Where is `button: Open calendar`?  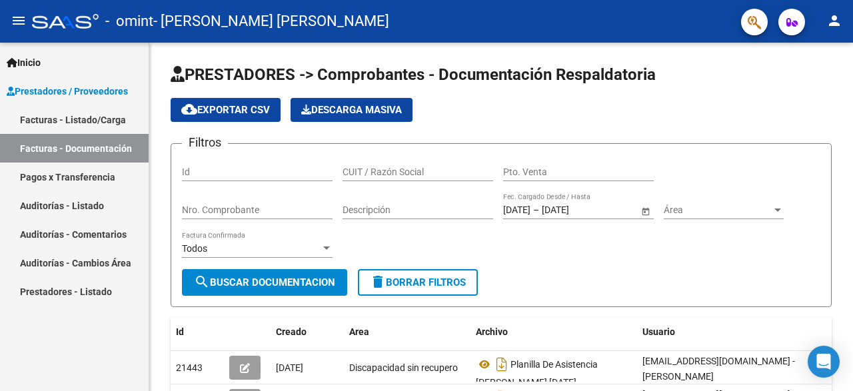 button: Open calendar is located at coordinates (645, 210).